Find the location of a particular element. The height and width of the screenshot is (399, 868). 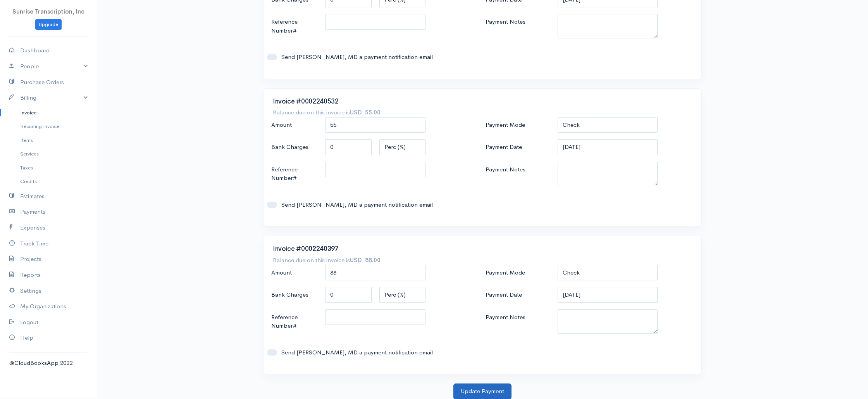

a: Upgrade is located at coordinates (48, 24).